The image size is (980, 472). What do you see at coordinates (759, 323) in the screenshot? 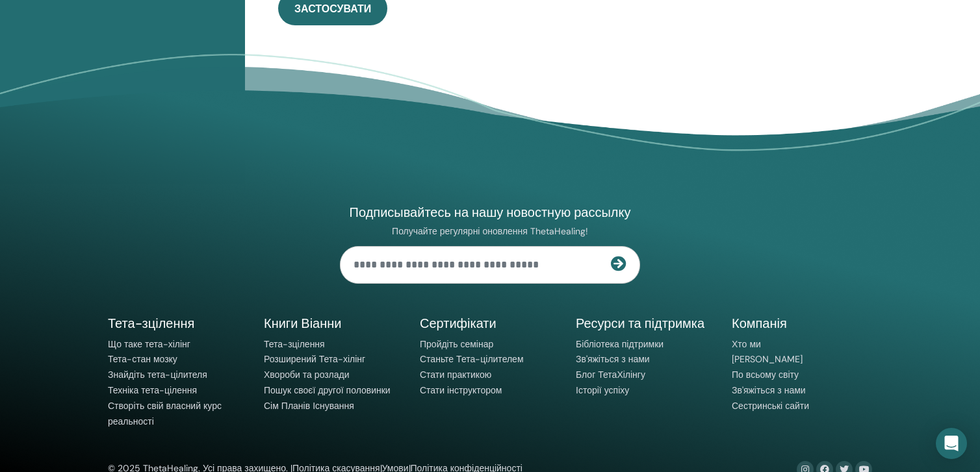
I see `font: Компанія` at bounding box center [759, 323].